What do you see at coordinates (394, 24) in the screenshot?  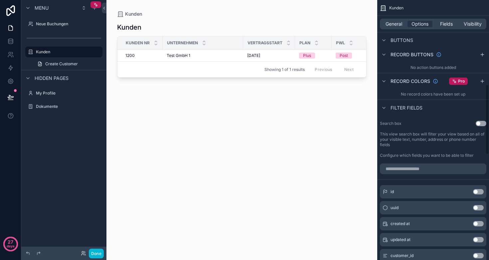 I see `span: General` at bounding box center [394, 24].